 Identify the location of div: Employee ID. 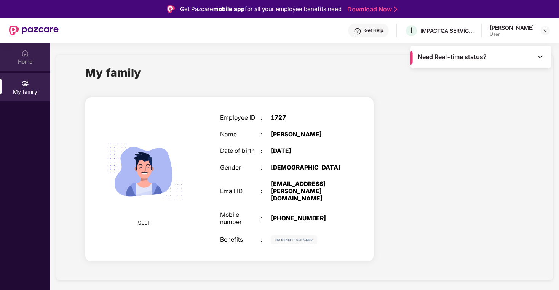
(240, 118).